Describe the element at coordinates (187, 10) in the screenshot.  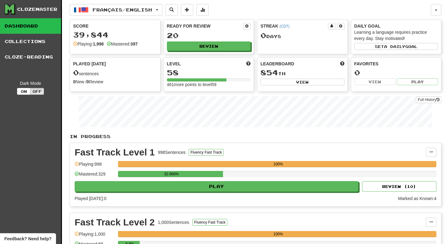
I see `button: Add sentence to collection` at that location.